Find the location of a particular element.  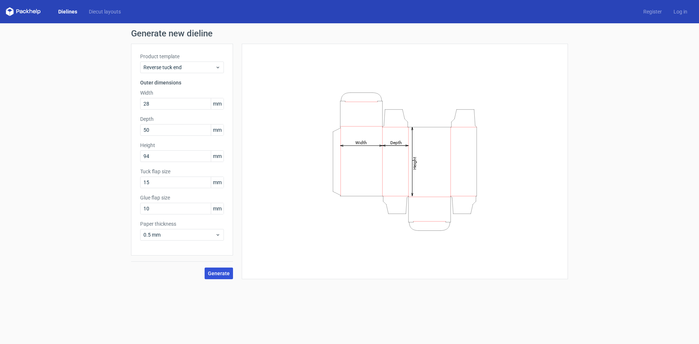

button: Generate is located at coordinates (219, 273).